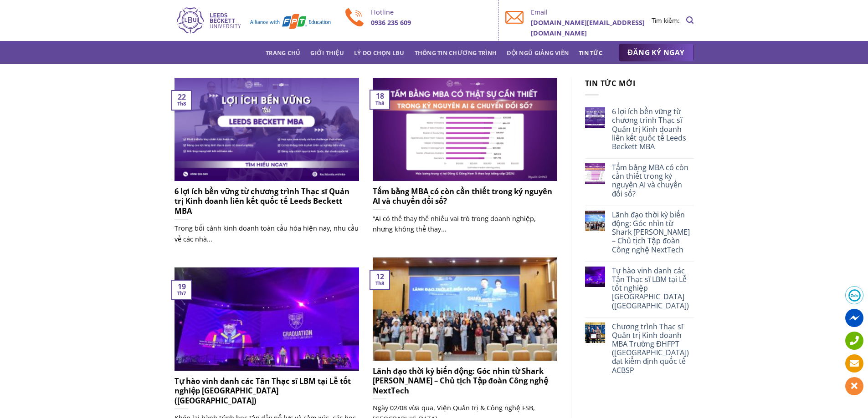  I want to click on a: 6 lợi ích bền vững từ chương trình Thạc sĩ Quản trị Kinh doanh liên kết quốc tế Leeds Beckett MBA..., so click(266, 165).